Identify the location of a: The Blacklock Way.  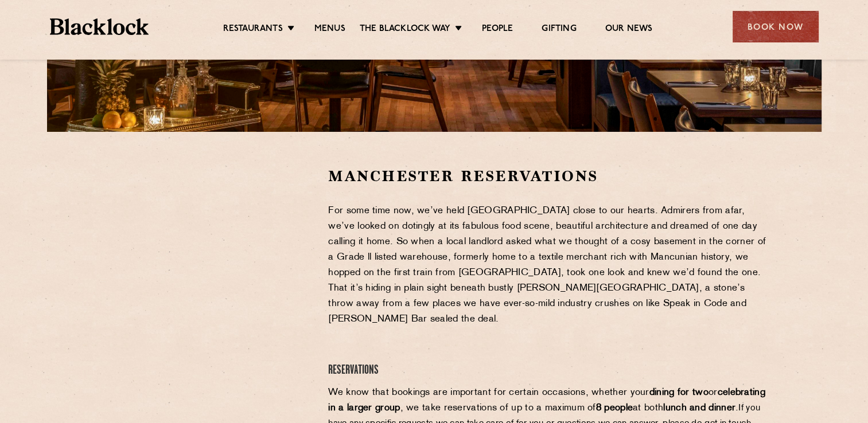
(405, 30).